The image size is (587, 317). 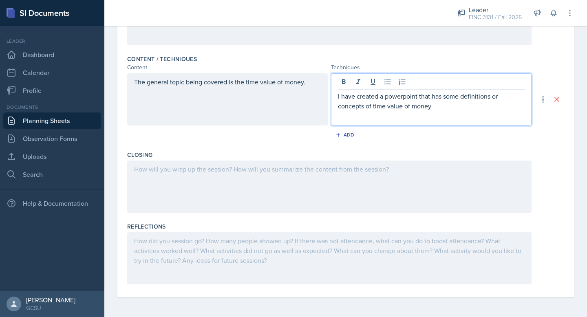 I want to click on a: Calendar, so click(x=52, y=73).